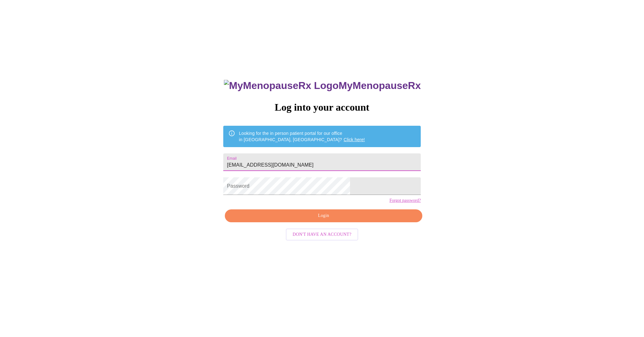 The width and height of the screenshot is (644, 337). Describe the element at coordinates (324, 215) in the screenshot. I see `button: Login` at that location.